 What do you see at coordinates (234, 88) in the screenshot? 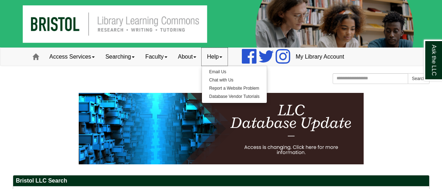
I see `a: Report a Website Problem` at bounding box center [234, 88].